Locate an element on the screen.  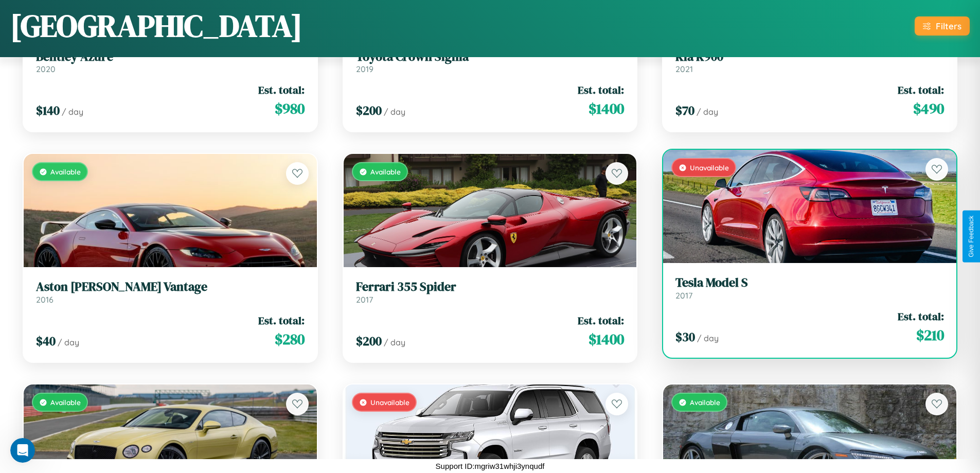
span: 2016 is located at coordinates (45, 300).